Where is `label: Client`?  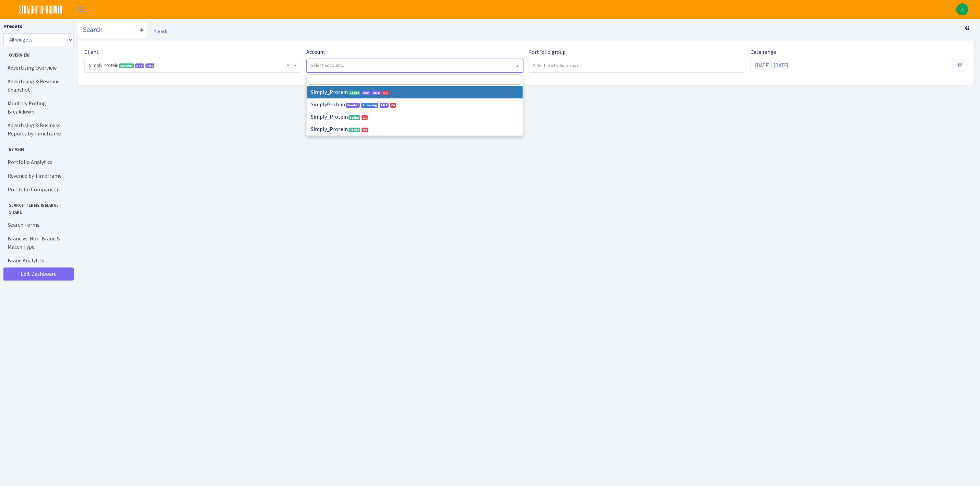
label: Client is located at coordinates (92, 52).